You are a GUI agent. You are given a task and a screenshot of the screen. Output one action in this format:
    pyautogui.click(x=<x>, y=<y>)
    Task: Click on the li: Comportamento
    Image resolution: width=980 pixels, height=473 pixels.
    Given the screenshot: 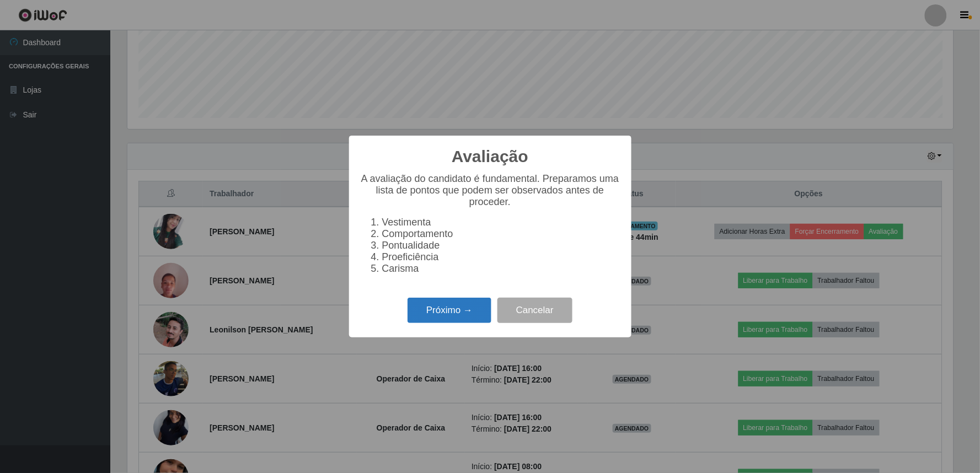 What is the action you would take?
    pyautogui.click(x=502, y=233)
    